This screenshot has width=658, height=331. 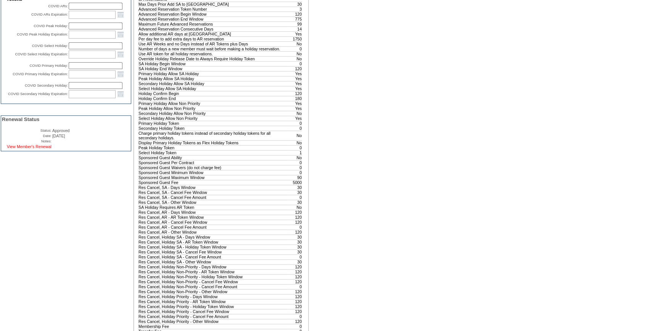 I want to click on td: Use AR Weeks and no Days instead of AR Tokens plus Days, so click(x=214, y=43).